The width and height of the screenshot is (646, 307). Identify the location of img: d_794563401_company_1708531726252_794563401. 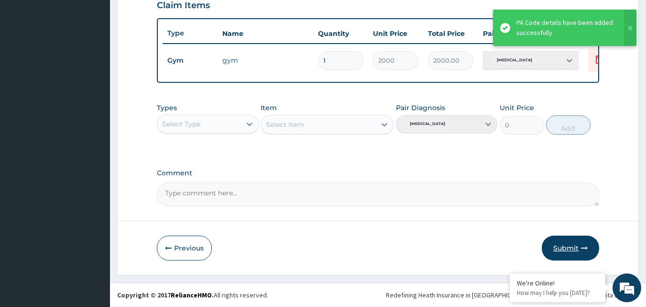
(28, 60).